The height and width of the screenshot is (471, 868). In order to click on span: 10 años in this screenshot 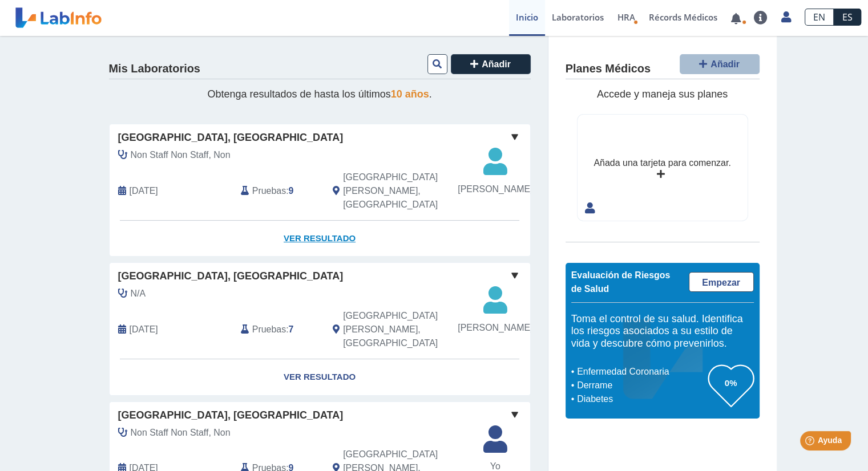, I will do `click(410, 94)`.